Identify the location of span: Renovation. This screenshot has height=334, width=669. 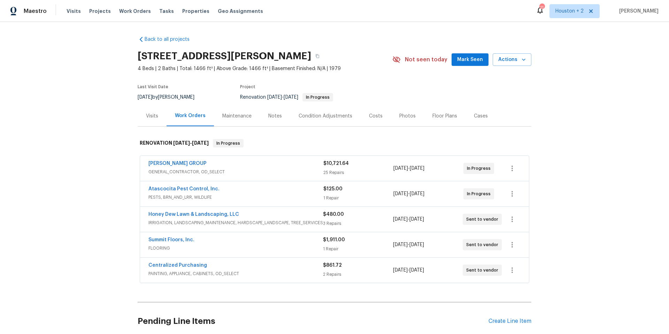
(286, 97).